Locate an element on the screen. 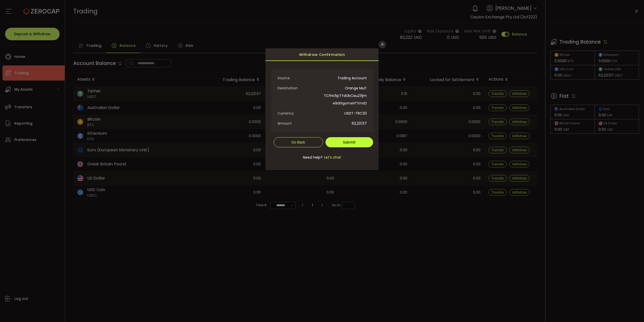 This screenshot has width=644, height=322. span: Let's chat is located at coordinates (332, 157).